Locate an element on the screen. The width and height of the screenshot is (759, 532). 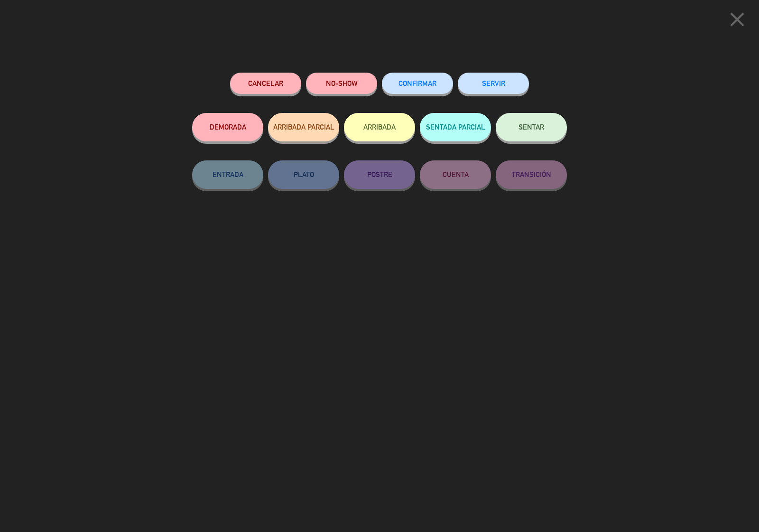
button: Cancelar is located at coordinates (266, 83).